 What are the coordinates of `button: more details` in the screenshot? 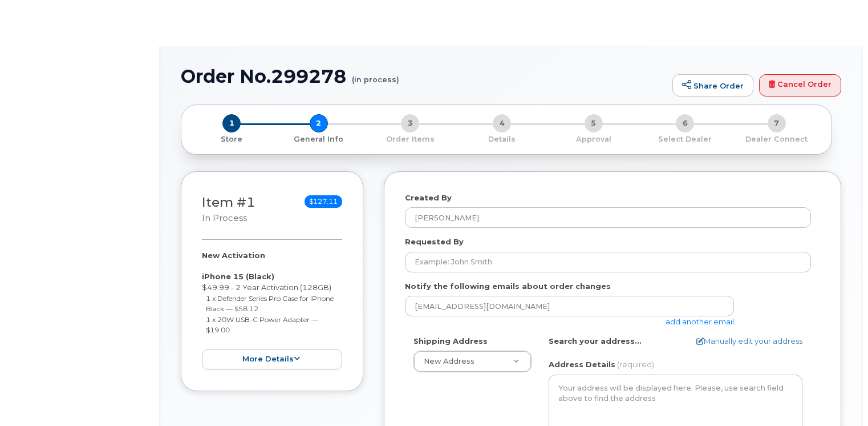 It's located at (272, 359).